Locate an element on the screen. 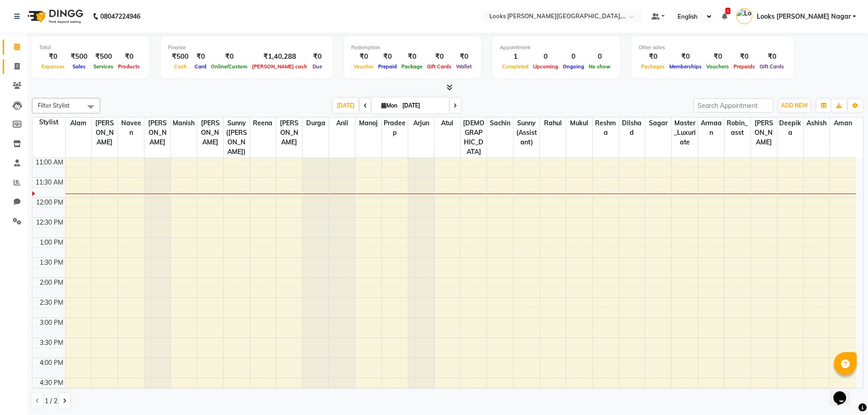 Image resolution: width=868 pixels, height=415 pixels. span: Dilshad is located at coordinates (632, 128).